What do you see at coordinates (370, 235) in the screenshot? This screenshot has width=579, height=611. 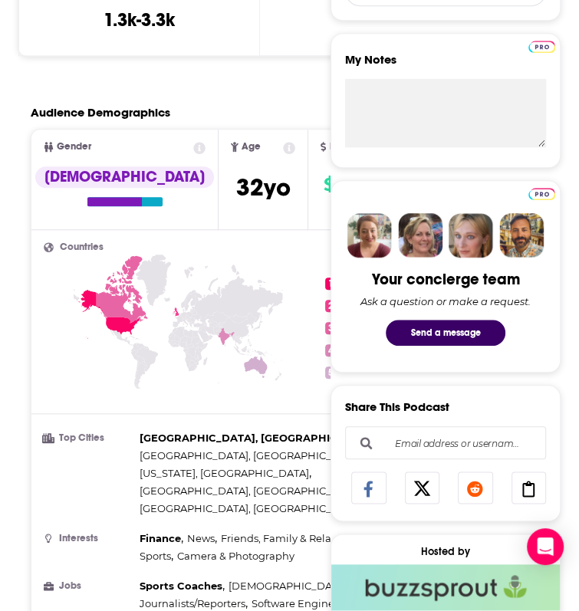 I see `img: Sydney Profile` at bounding box center [370, 235].